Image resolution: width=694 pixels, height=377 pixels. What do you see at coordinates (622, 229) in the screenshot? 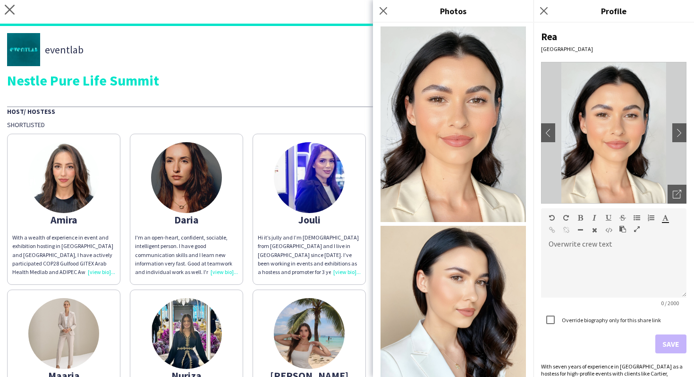
I see `button: Paste as plain text` at bounding box center [622, 229].